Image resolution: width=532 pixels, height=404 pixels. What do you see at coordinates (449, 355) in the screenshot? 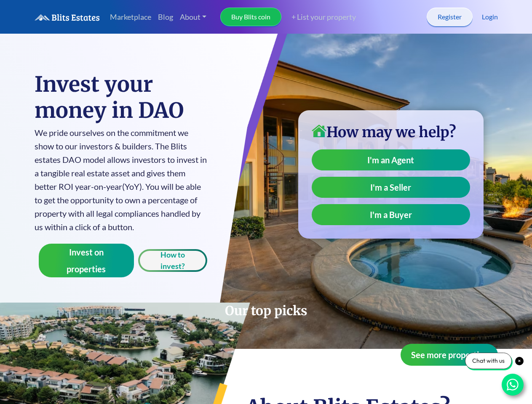
I see `button: See more properties` at bounding box center [449, 355].